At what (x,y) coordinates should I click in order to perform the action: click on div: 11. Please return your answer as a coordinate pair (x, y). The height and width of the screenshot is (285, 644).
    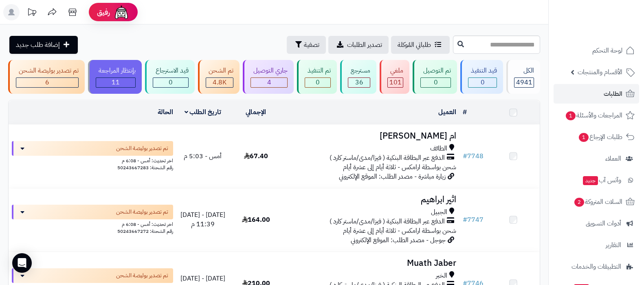
    Looking at the image, I should click on (116, 83).